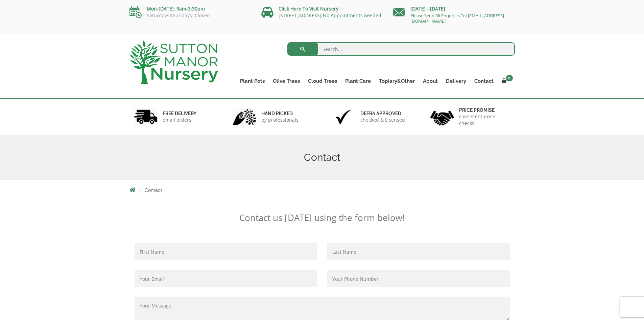  I want to click on h1: Contact, so click(322, 157).